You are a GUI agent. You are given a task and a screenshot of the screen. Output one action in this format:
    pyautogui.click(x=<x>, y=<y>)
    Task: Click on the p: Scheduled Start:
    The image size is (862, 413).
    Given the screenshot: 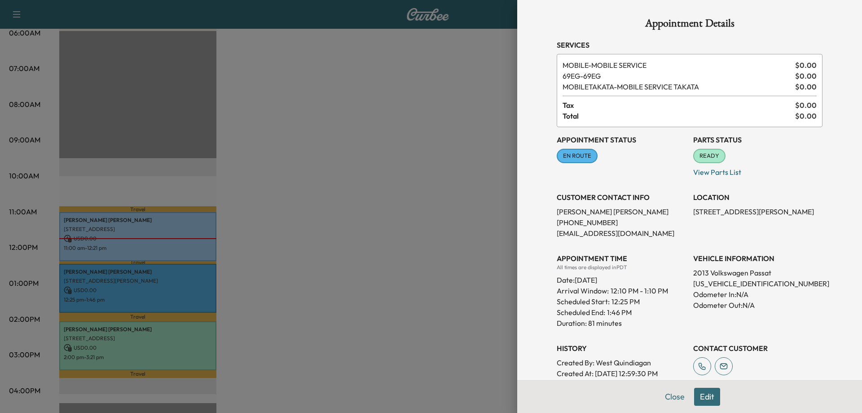 What is the action you would take?
    pyautogui.click(x=583, y=301)
    